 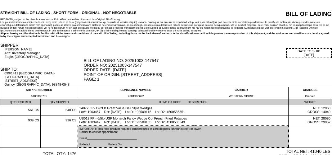 What do you see at coordinates (310, 96) in the screenshot?
I see `div: Prepaid` at bounding box center [310, 96].